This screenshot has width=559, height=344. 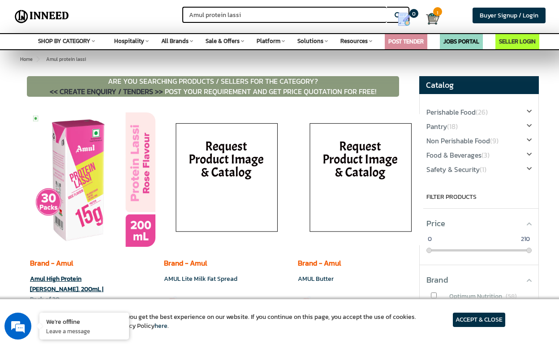 What do you see at coordinates (494, 141) in the screenshot?
I see `span: (9)` at bounding box center [494, 141].